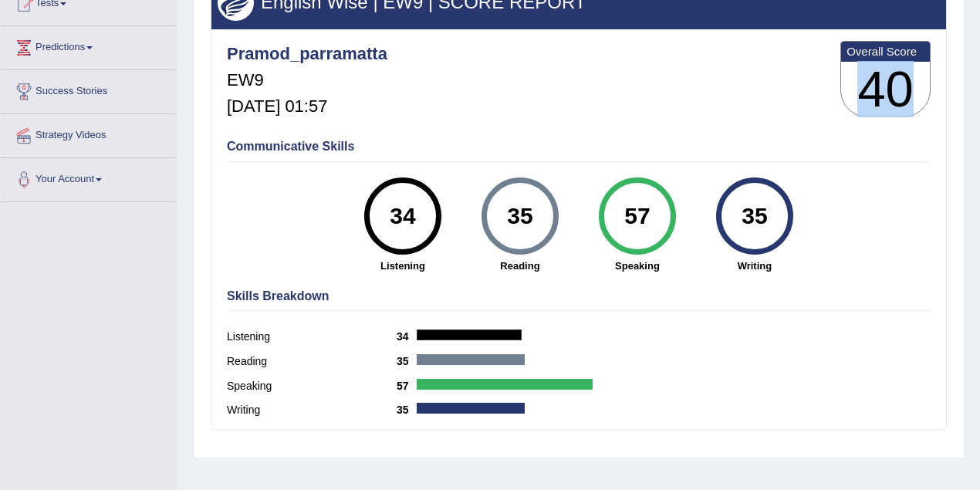  Describe the element at coordinates (312, 336) in the screenshot. I see `label: Listening` at that location.